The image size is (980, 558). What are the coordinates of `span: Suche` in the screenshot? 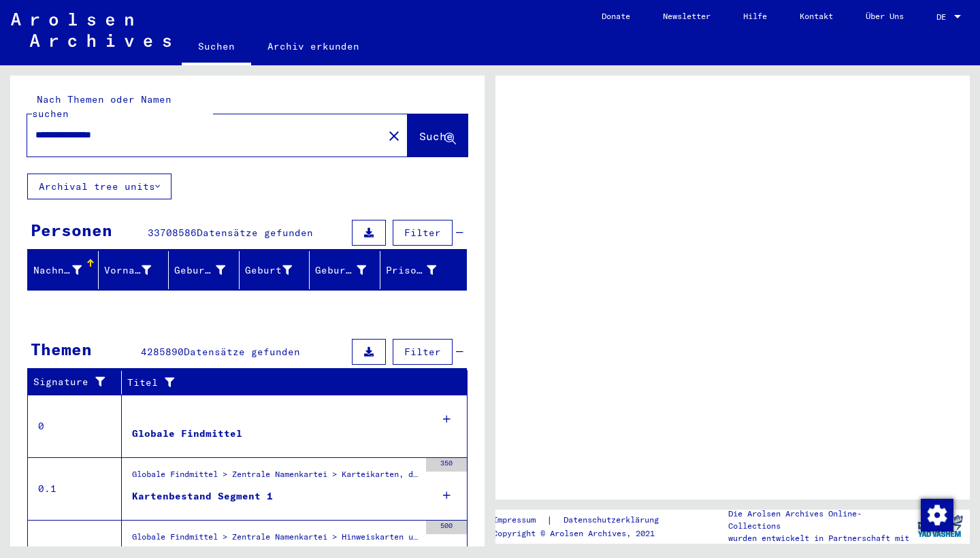 It's located at (436, 136).